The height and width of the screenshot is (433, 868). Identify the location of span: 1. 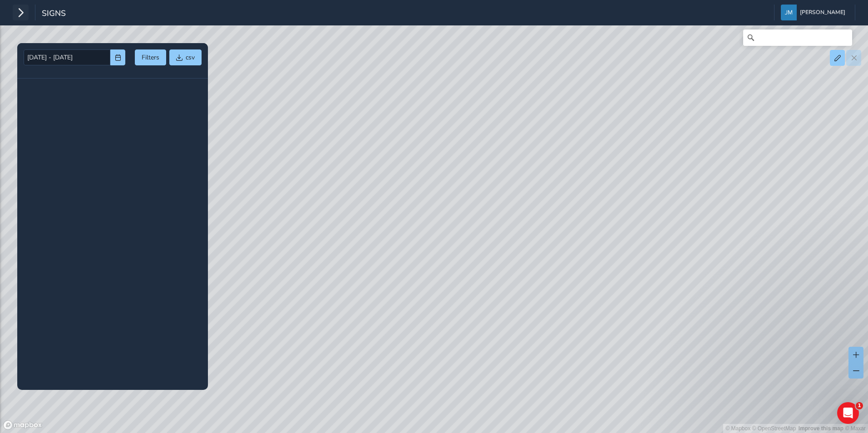
(860, 406).